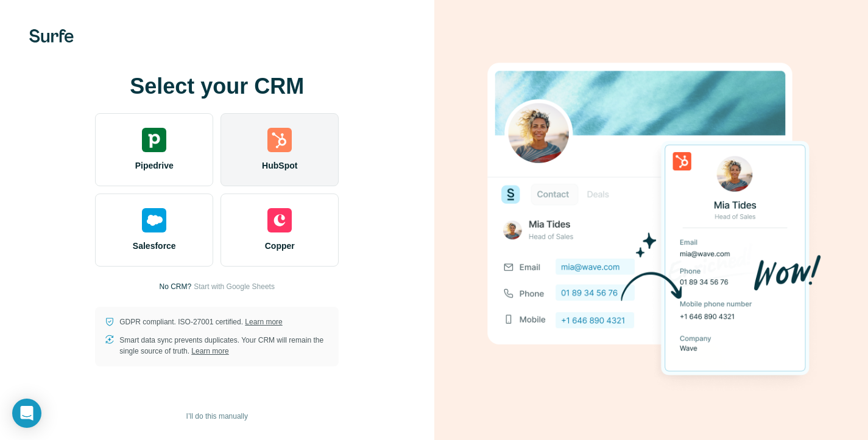 This screenshot has height=440, width=868. Describe the element at coordinates (280, 220) in the screenshot. I see `img: copper's logo` at that location.